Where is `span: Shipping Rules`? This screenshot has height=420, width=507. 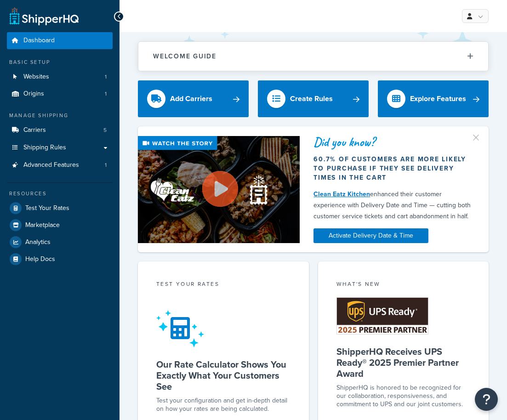
span: Shipping Rules is located at coordinates (44, 148).